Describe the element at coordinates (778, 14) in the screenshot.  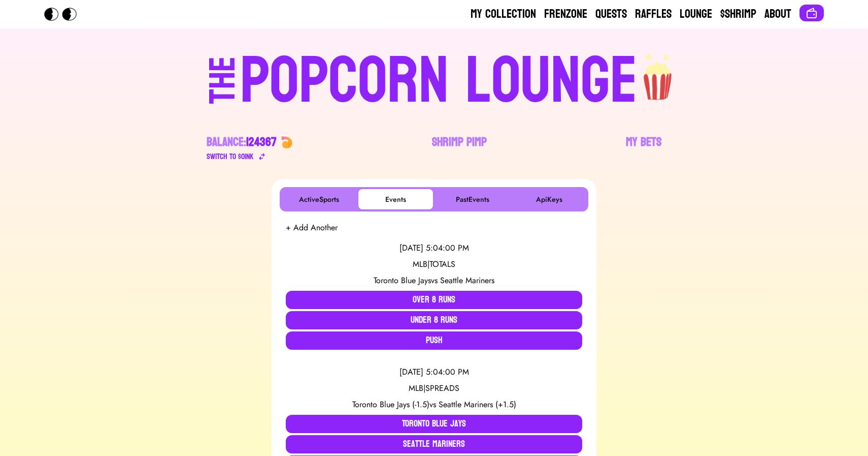
I see `a: About` at that location.